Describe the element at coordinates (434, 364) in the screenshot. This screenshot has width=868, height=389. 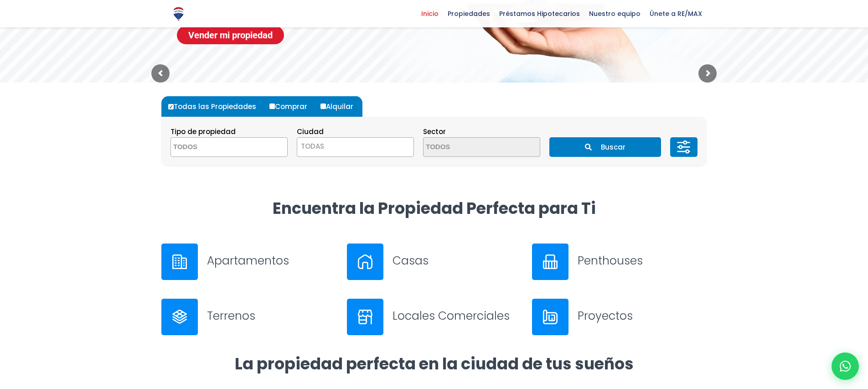
I see `strong: La propiedad perfecta en la ciudad de tus sueños` at that location.